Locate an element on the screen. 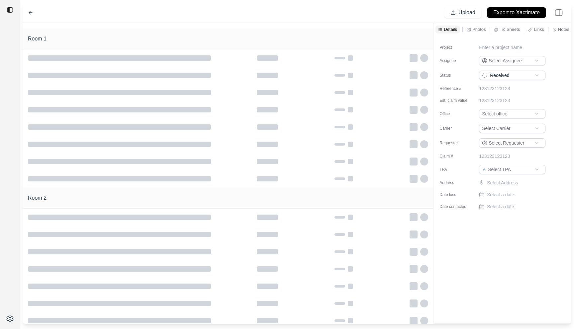 The width and height of the screenshot is (574, 329). p: Details is located at coordinates (450, 29).